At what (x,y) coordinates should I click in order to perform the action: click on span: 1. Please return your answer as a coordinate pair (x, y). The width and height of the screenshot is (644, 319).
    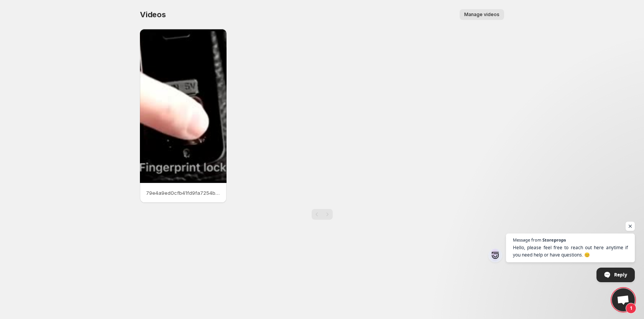
    Looking at the image, I should click on (631, 308).